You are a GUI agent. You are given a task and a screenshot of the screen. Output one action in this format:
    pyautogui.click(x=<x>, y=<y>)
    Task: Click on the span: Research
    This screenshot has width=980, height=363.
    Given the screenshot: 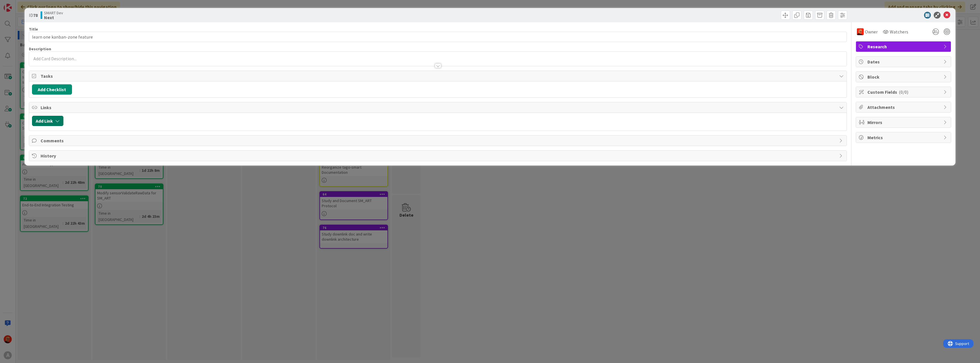 What is the action you would take?
    pyautogui.click(x=904, y=47)
    